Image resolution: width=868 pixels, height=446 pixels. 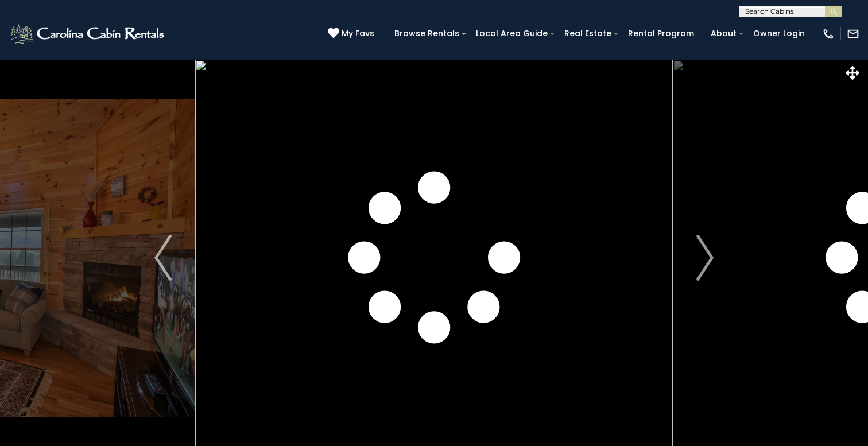 What do you see at coordinates (723, 34) in the screenshot?
I see `a: About` at bounding box center [723, 34].